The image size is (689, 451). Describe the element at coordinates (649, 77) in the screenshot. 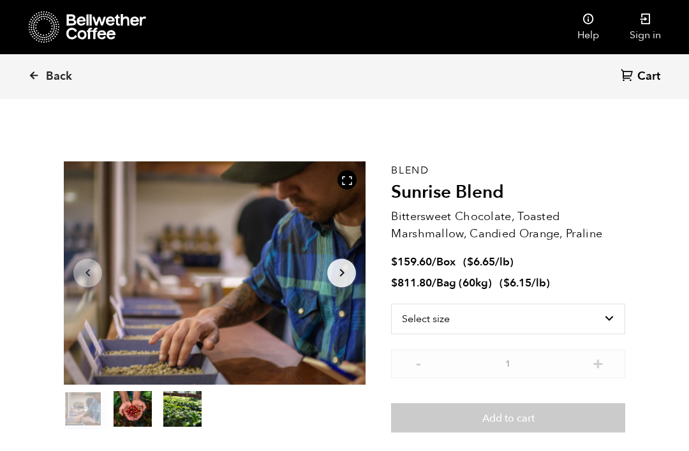

I see `span: Cart` at that location.